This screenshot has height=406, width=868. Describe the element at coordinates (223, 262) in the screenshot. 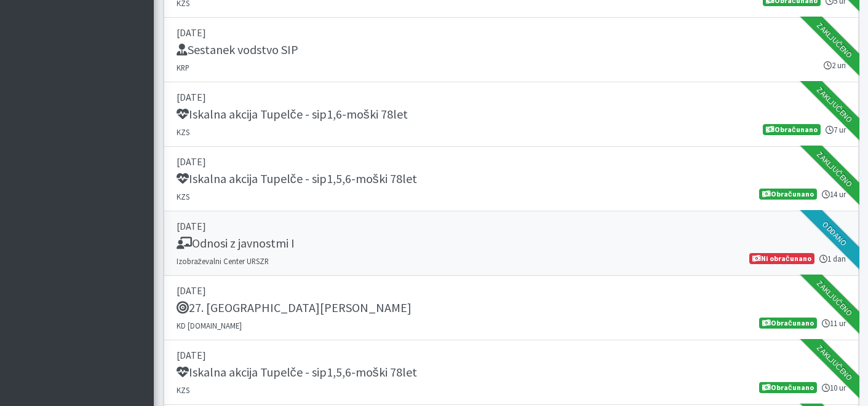

I see `small: Izobraževalni Center URSZR` at that location.